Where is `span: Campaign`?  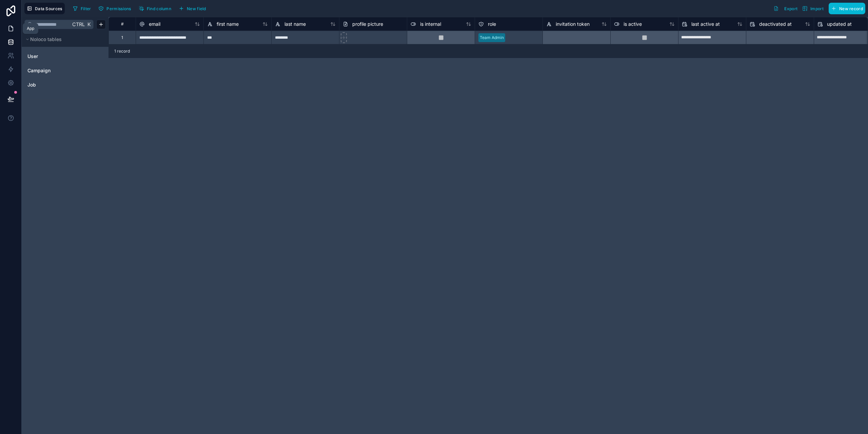 span: Campaign is located at coordinates (39, 71).